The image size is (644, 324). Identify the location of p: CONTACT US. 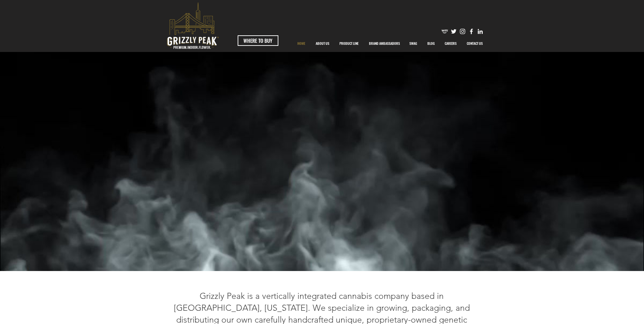
(475, 43).